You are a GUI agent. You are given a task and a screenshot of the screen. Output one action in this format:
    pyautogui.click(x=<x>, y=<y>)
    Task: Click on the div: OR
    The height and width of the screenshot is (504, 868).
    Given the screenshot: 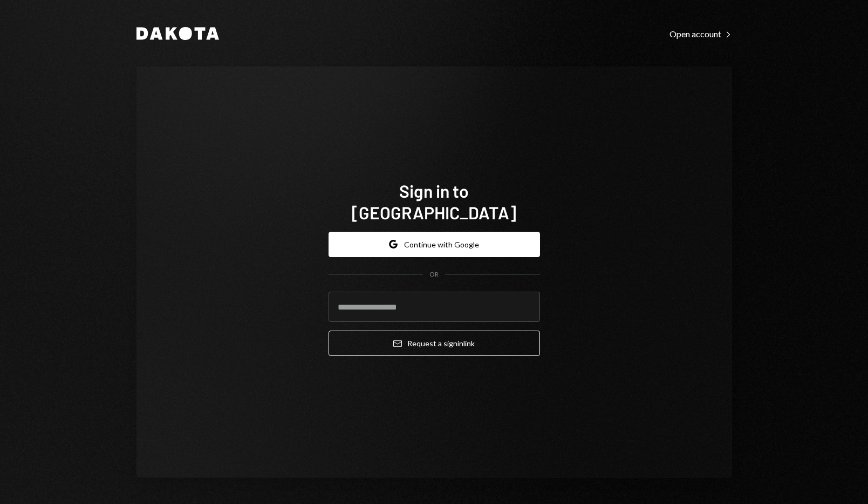 What is the action you would take?
    pyautogui.click(x=434, y=275)
    